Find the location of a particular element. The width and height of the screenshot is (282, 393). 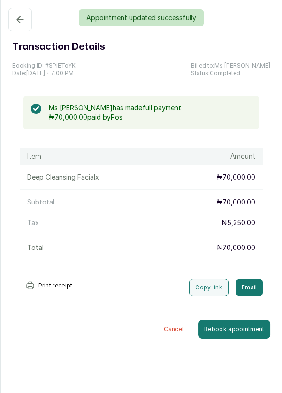

p: Status: Completed is located at coordinates (231, 73).